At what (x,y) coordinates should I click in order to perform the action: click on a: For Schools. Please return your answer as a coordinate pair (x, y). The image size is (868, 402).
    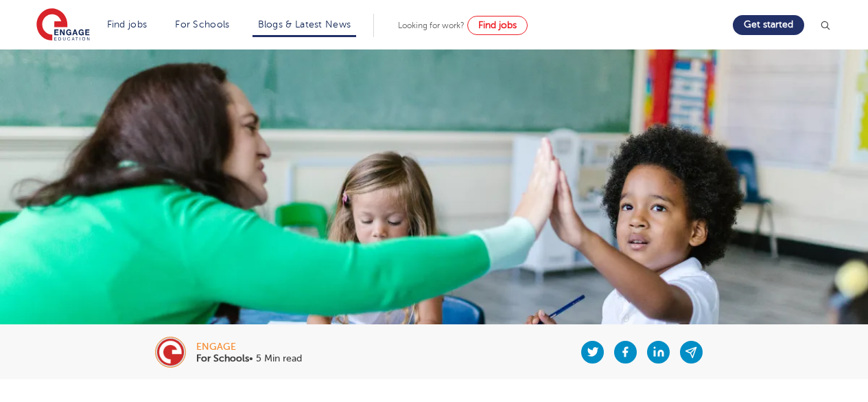
    Looking at the image, I should click on (201, 24).